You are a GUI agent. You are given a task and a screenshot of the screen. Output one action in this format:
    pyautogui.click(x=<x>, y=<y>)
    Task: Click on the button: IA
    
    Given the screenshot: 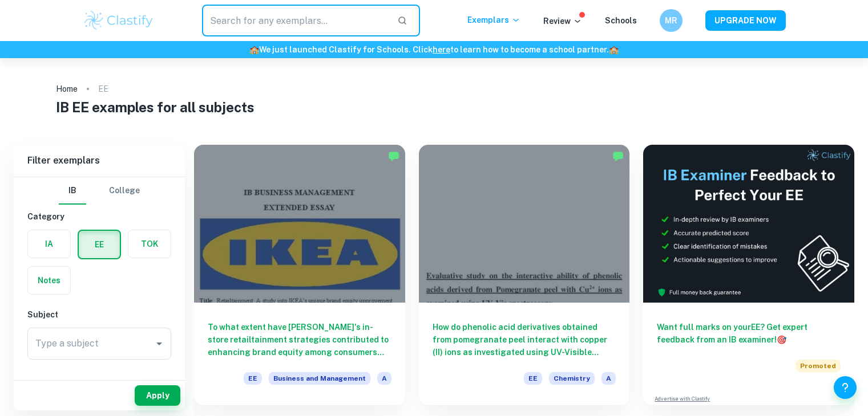 What is the action you would take?
    pyautogui.click(x=49, y=244)
    